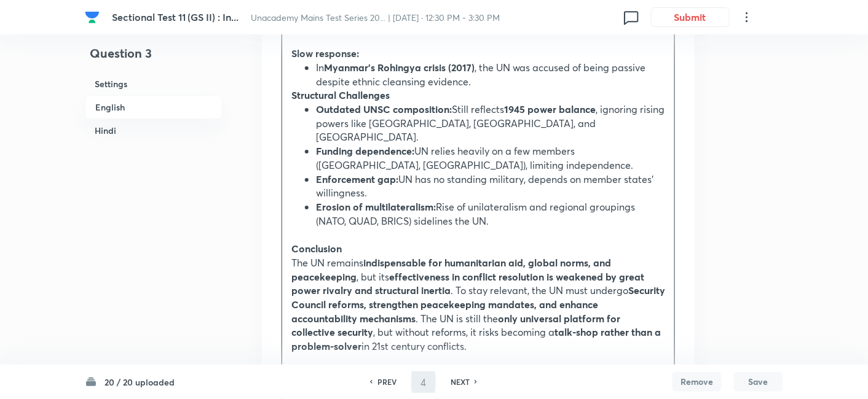 The height and width of the screenshot is (399, 868). Describe the element at coordinates (452, 270) in the screenshot. I see `strong: indispensable for humanitarian aid, global norms, and peacekeeping` at that location.